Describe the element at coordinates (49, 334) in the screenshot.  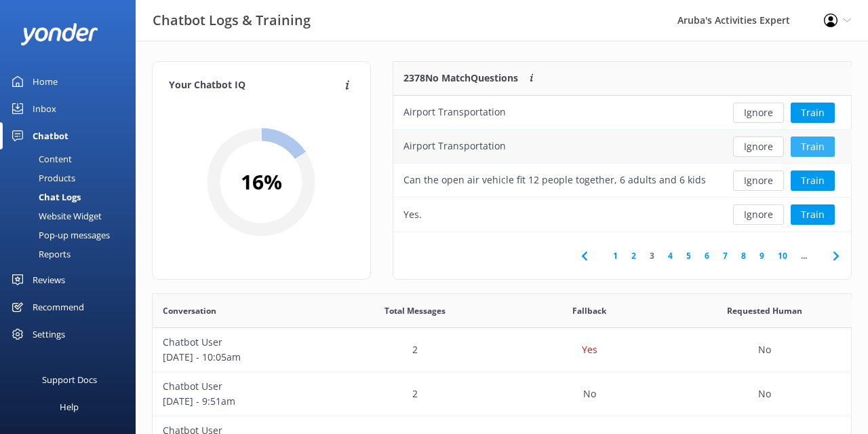
I see `div: Settings` at that location.